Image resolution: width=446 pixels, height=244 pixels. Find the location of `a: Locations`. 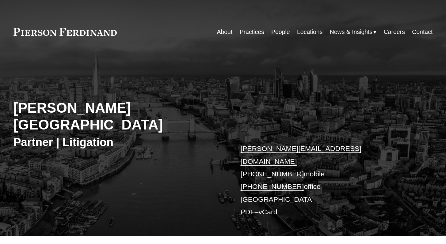

a: Locations is located at coordinates (310, 32).